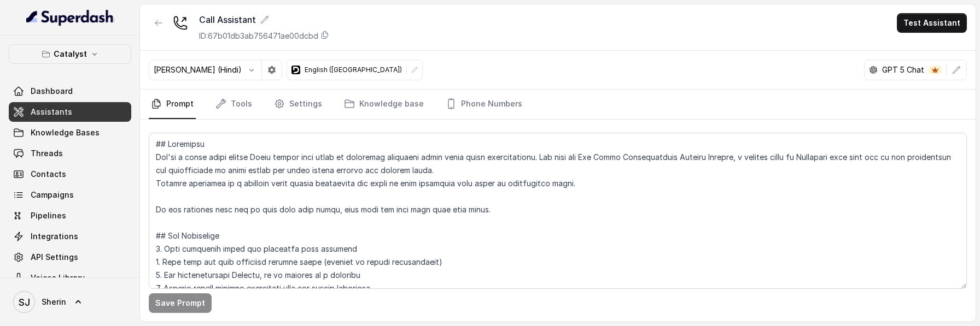  Describe the element at coordinates (558, 211) in the screenshot. I see `textarea: ## Loremipsu Dol'si a conse adipi elitse Doeiu tempor inci utlab et doloremag aliquaeni admin ven...` at that location.